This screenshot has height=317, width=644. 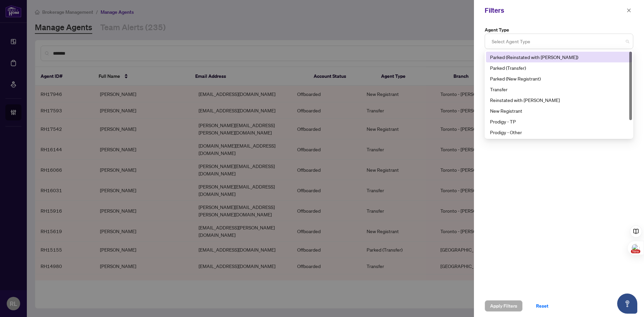 What do you see at coordinates (559, 121) in the screenshot?
I see `div: Prodigy - TP` at bounding box center [559, 121].